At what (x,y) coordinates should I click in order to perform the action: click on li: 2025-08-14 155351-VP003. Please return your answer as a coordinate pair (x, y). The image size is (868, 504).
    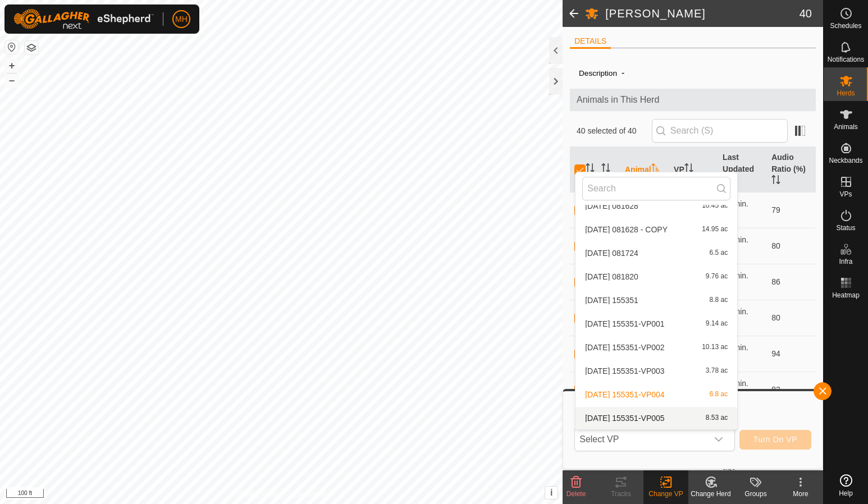
    Looking at the image, I should click on (656, 371).